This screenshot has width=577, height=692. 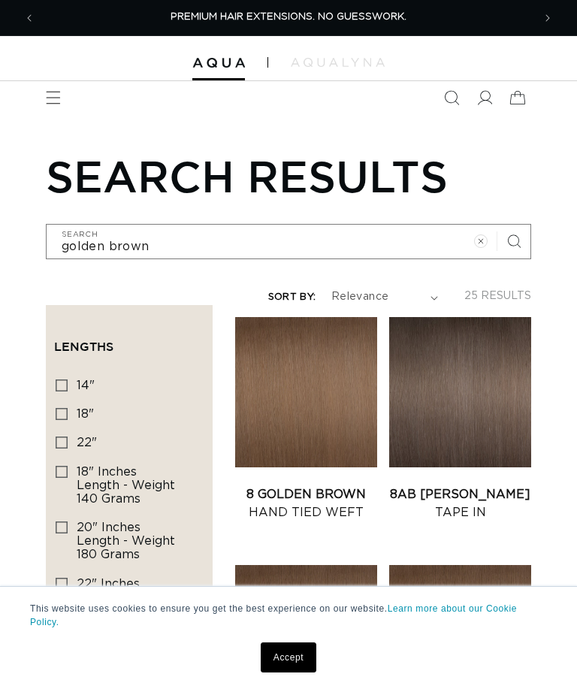 What do you see at coordinates (289, 658) in the screenshot?
I see `a: Accept` at bounding box center [289, 658].